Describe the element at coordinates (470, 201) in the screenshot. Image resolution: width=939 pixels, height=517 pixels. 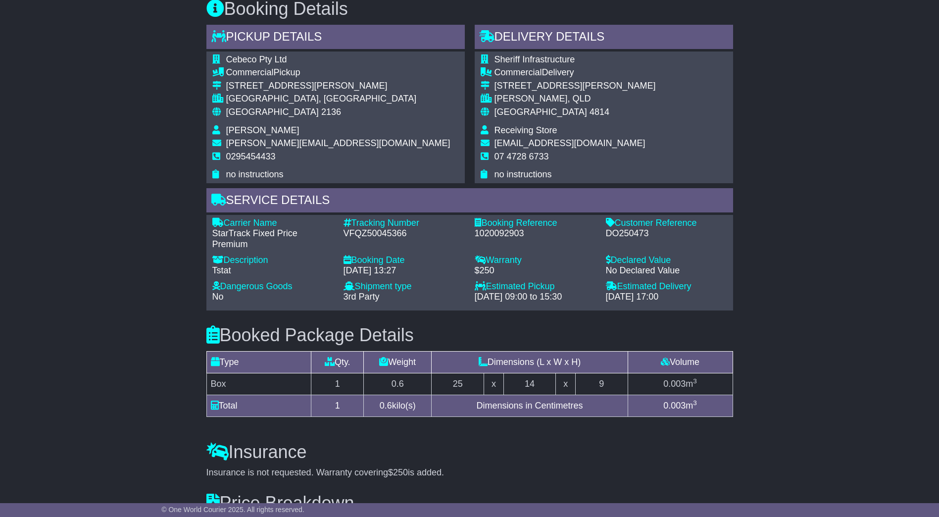
I see `div: Service Details` at that location.